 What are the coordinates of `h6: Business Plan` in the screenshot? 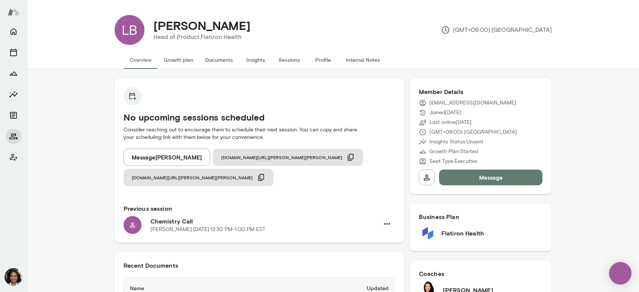 It's located at (480, 217).